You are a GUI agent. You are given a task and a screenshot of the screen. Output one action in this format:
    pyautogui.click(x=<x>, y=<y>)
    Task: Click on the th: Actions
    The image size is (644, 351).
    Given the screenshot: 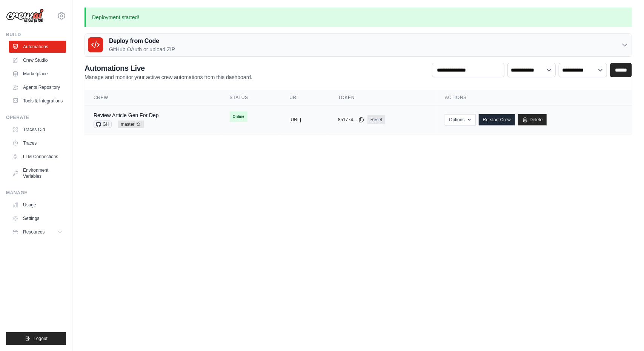 What is the action you would take?
    pyautogui.click(x=534, y=98)
    